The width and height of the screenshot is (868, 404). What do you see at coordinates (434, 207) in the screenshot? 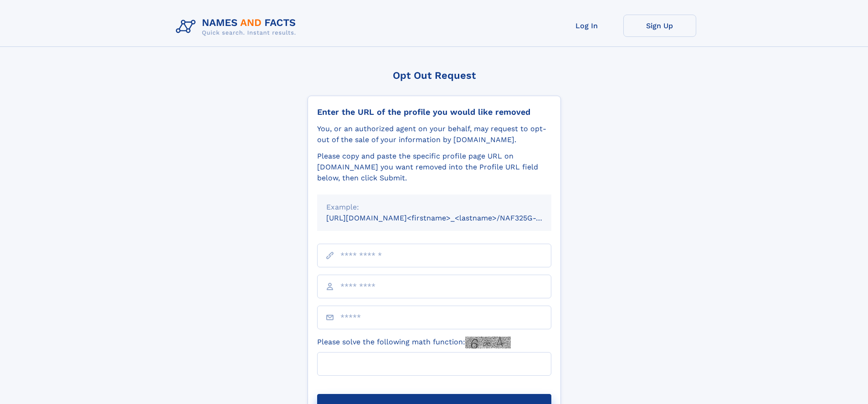
I see `div: Example:` at bounding box center [434, 207].